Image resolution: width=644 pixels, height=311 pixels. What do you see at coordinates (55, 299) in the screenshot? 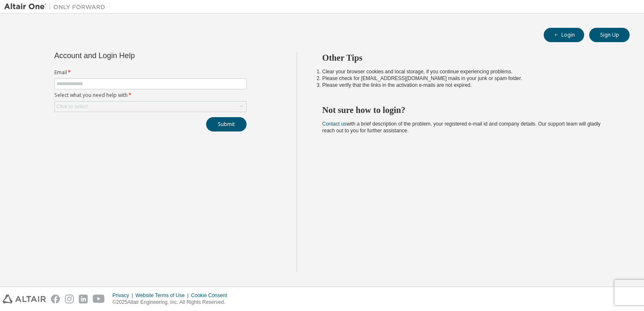
I see `img: facebook.svg` at bounding box center [55, 299].